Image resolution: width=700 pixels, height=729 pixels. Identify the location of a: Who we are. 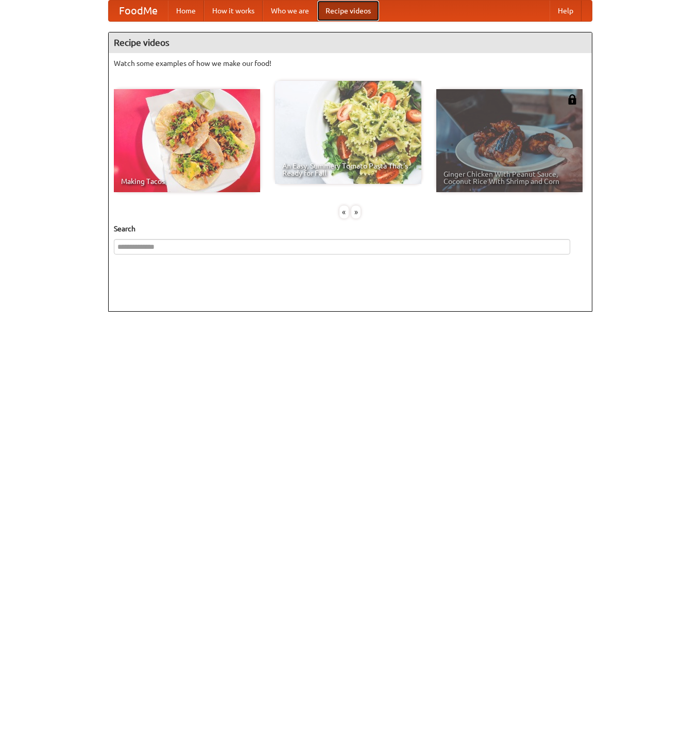
(290, 11).